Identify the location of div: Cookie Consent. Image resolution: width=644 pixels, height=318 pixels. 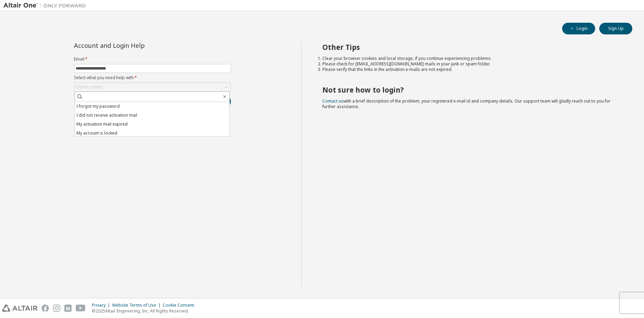
(180, 305).